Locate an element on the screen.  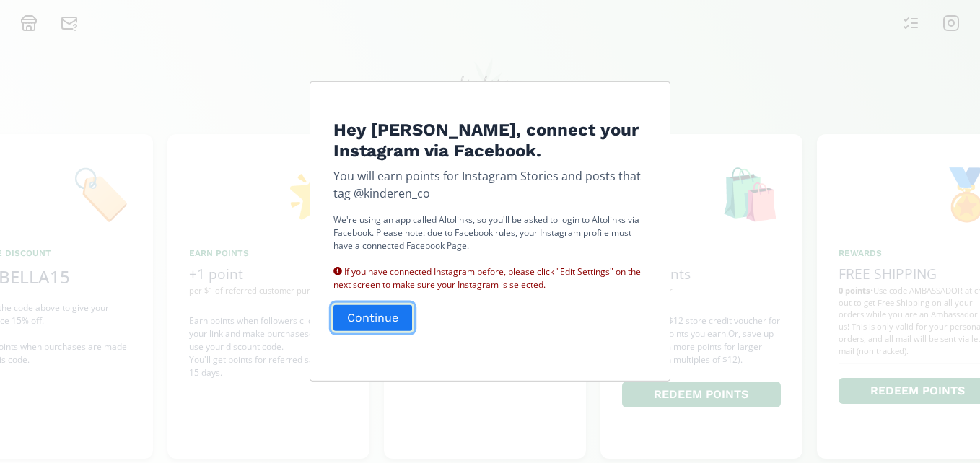
p: We're using an app called Altolinks, so you'll be asked to login to Altolinks via Facebook. Pleas... is located at coordinates (490, 252).